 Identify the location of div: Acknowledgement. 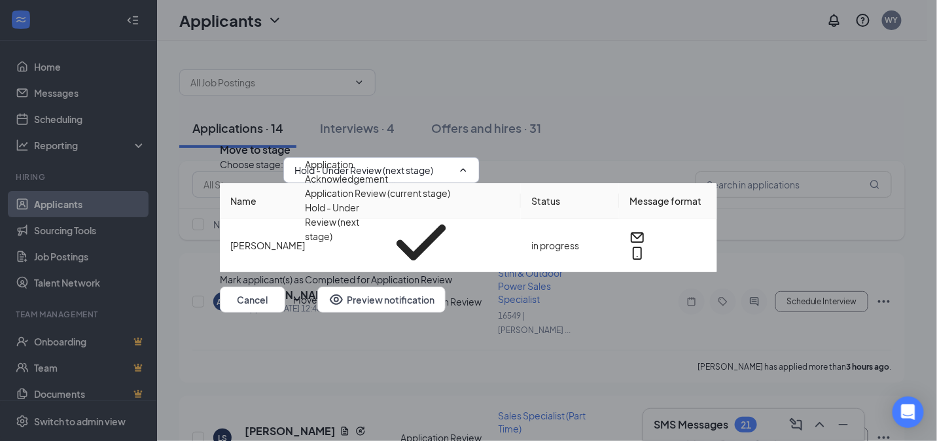
(346, 179).